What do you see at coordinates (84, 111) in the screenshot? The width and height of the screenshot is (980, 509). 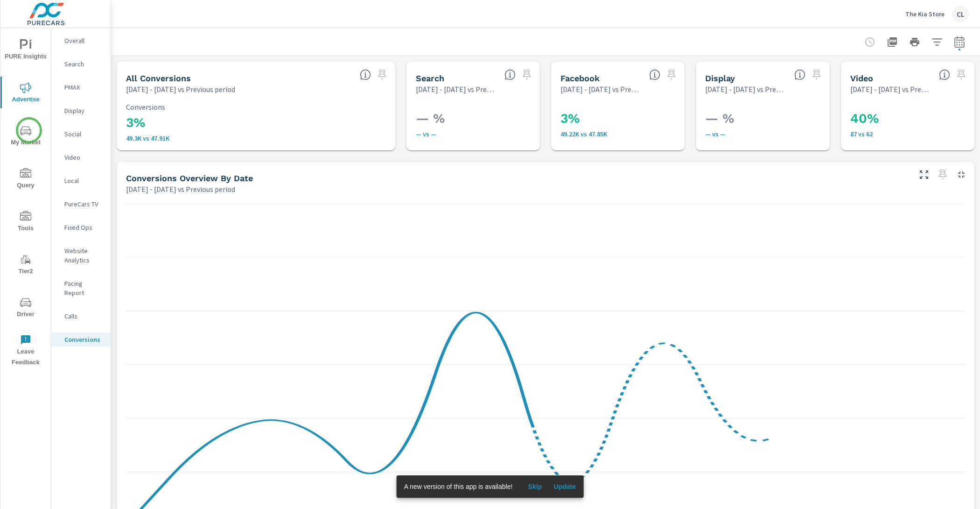 I see `p: Display` at bounding box center [84, 111].